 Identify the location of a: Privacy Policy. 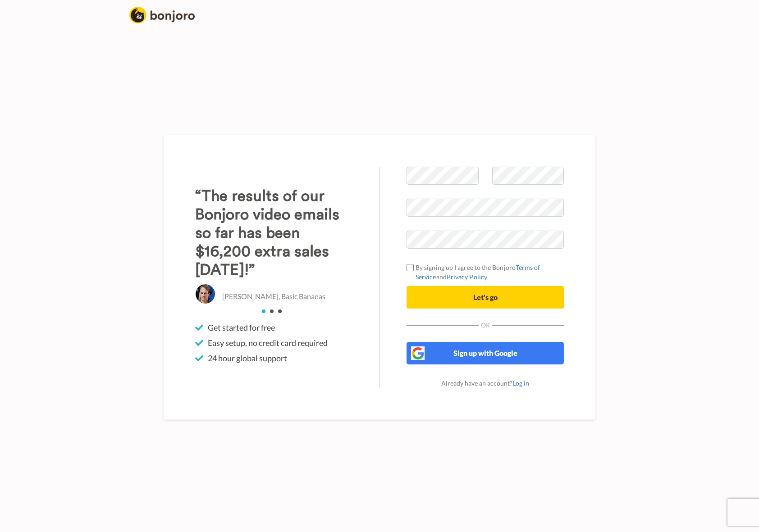
(467, 277).